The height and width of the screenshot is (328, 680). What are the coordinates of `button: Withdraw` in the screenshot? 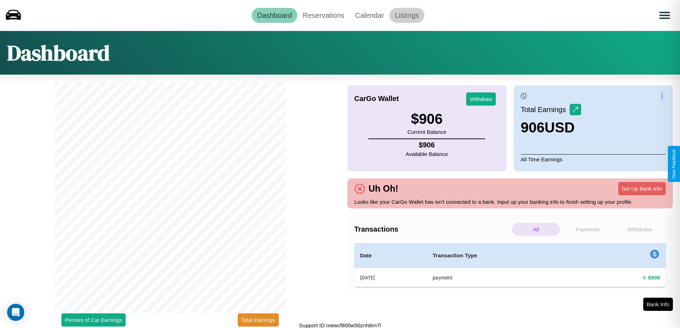 It's located at (481, 99).